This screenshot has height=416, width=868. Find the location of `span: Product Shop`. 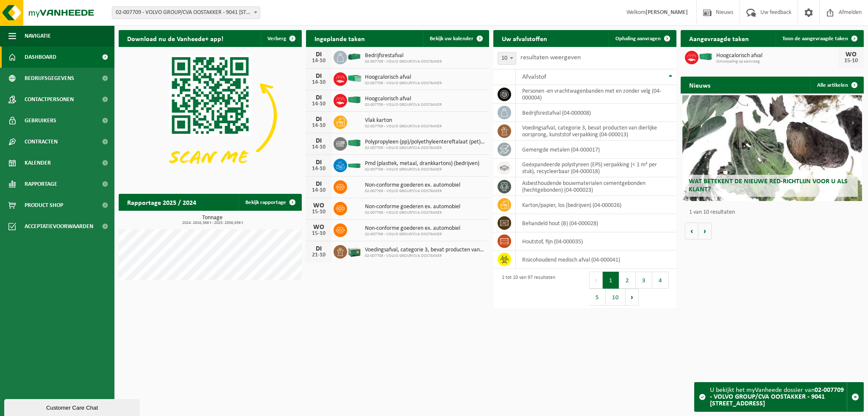

span: Product Shop is located at coordinates (44, 205).